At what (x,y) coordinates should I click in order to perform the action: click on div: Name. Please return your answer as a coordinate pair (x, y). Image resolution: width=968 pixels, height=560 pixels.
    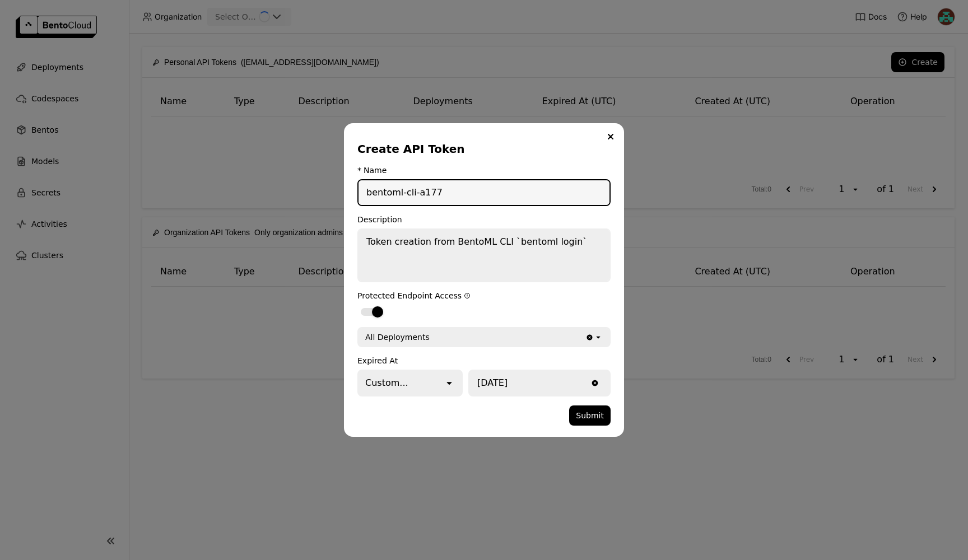
    Looking at the image, I should click on (375, 170).